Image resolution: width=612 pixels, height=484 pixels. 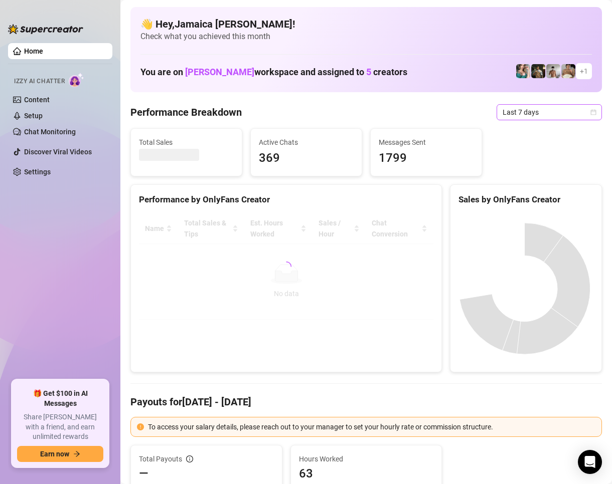 I want to click on a: Content, so click(x=37, y=100).